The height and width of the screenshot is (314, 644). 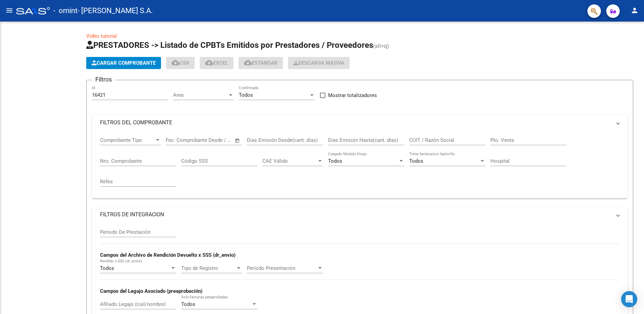 I want to click on span: PRESTADORES -> Listado de CPBTs Emitidos por Prestadores / Proveedores, so click(x=230, y=45).